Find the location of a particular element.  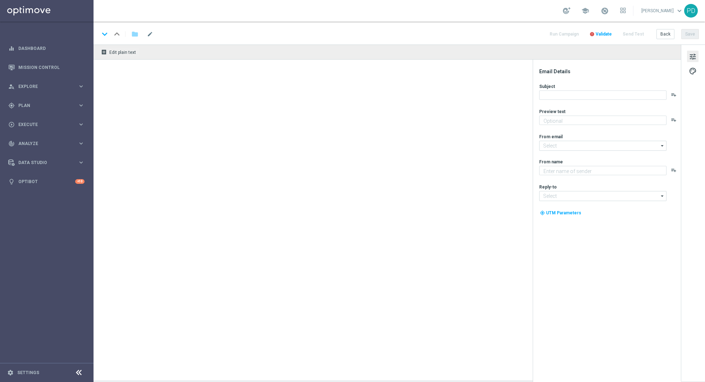

div: Dashboard is located at coordinates (46, 48).